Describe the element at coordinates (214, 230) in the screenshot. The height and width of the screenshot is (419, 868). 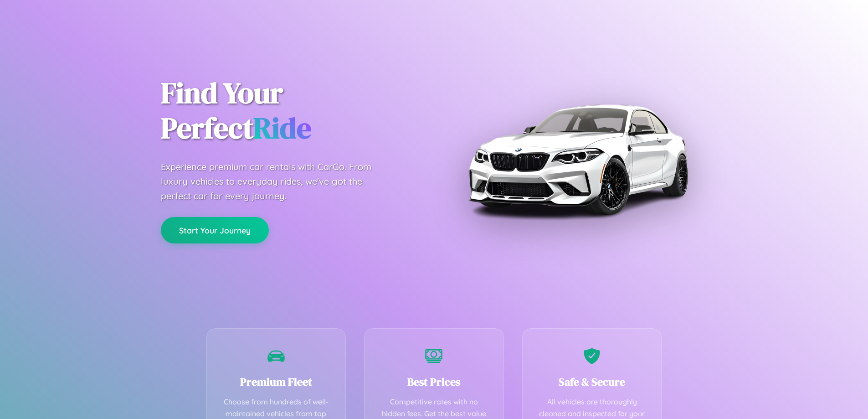
I see `button: Start Your Journey` at that location.